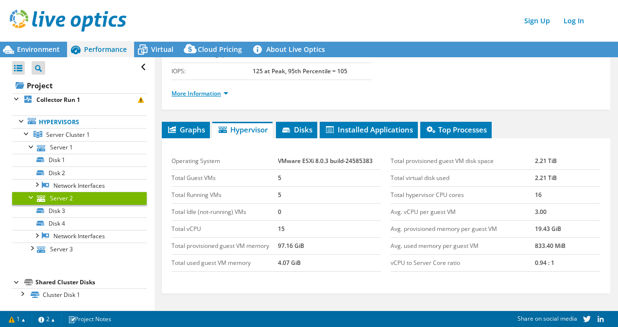 This screenshot has width=618, height=327. Describe the element at coordinates (329, 212) in the screenshot. I see `td: 0` at that location.